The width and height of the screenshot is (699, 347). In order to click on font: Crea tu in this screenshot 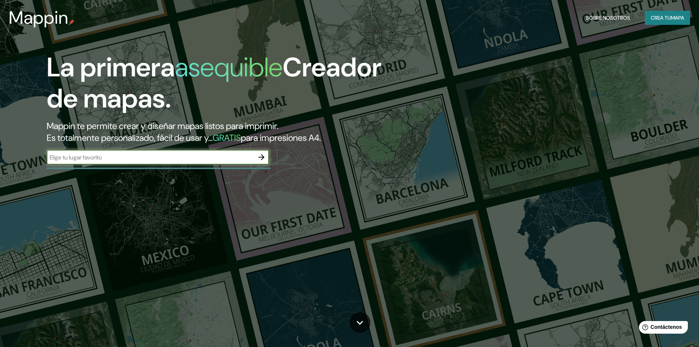, I will do `click(661, 18)`.